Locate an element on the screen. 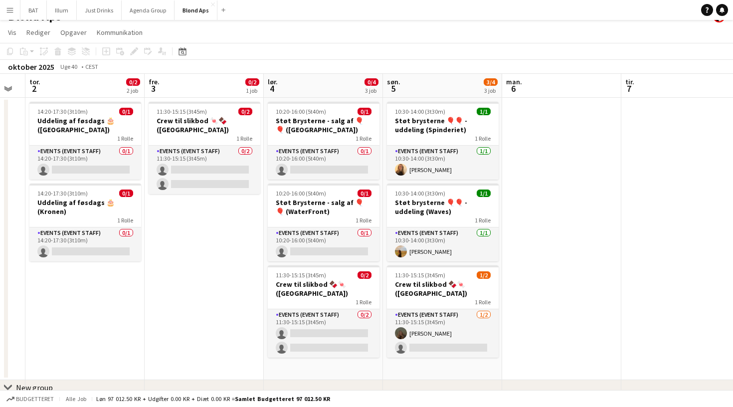 Image resolution: width=733 pixels, height=407 pixels. a: Kommunikation is located at coordinates (120, 32).